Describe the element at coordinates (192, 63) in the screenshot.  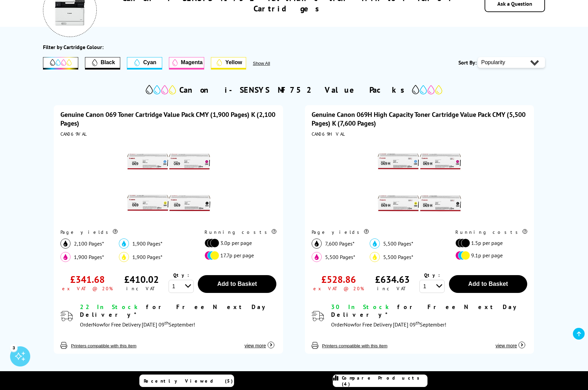
I see `span: Magenta` at that location.